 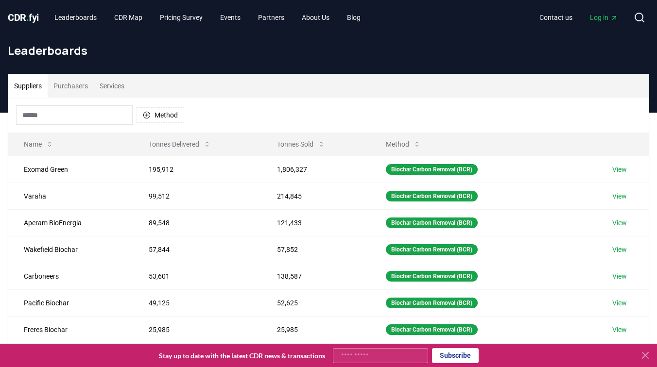 I want to click on td: 52,625, so click(x=316, y=303).